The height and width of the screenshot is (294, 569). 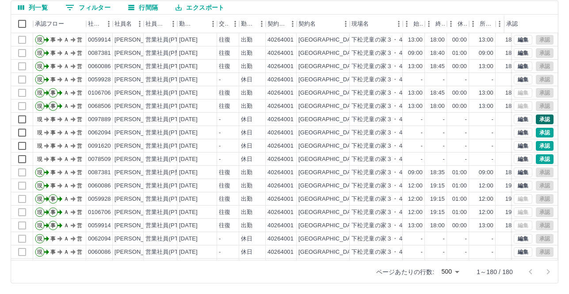 I want to click on div: 0097889, so click(x=99, y=119).